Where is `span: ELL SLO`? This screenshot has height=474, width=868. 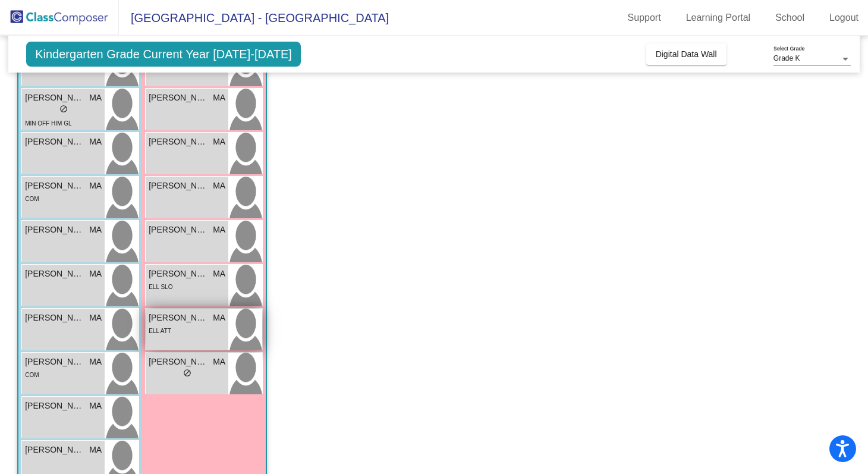
span: ELL SLO is located at coordinates (160, 287).